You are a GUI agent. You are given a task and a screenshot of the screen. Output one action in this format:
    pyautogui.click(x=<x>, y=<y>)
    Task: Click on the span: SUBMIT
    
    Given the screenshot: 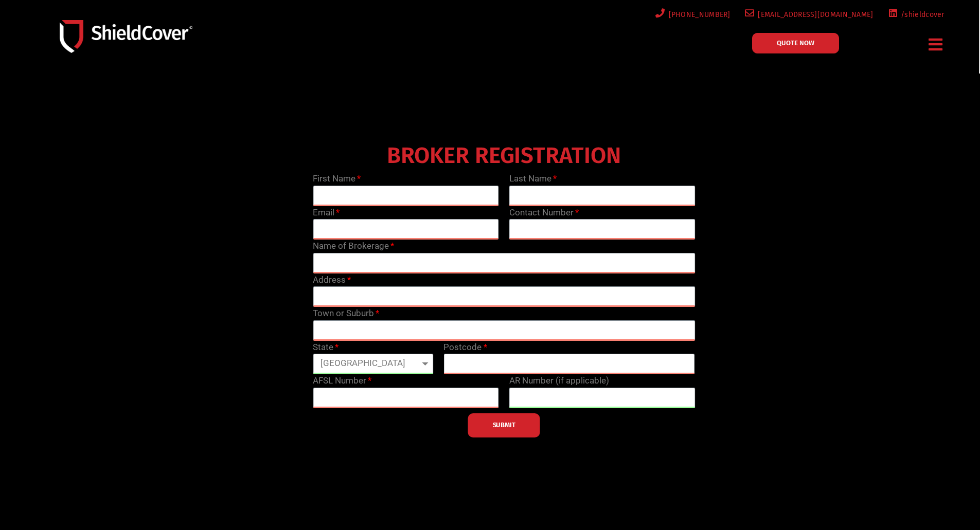 What is the action you would take?
    pyautogui.click(x=504, y=425)
    